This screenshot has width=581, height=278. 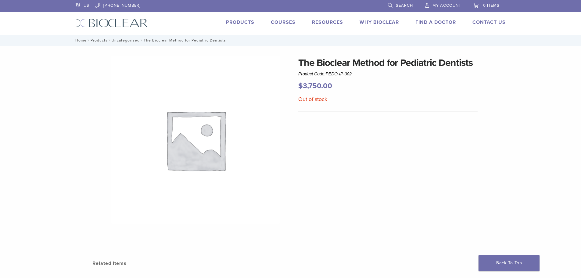 What do you see at coordinates (339, 74) in the screenshot?
I see `span: PEDO-IP-002` at bounding box center [339, 74].